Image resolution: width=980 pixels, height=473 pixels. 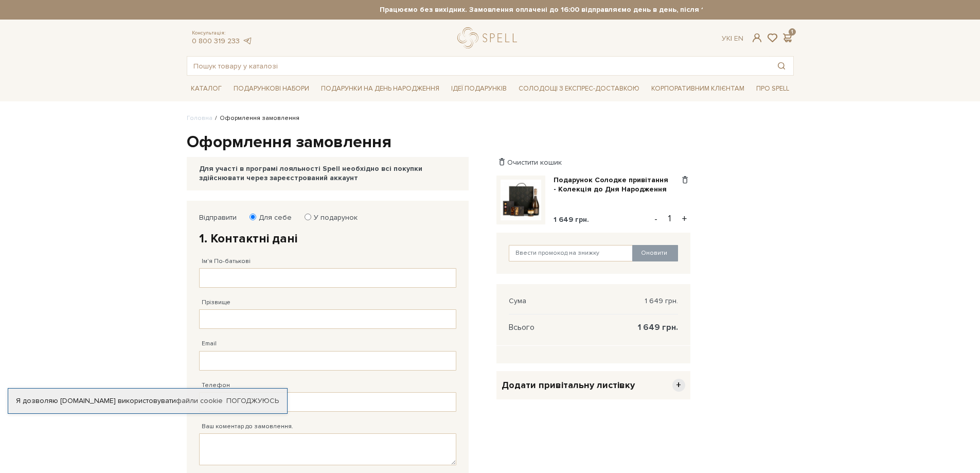 What do you see at coordinates (256, 118) in the screenshot?
I see `li: Оформлення замовлення` at bounding box center [256, 118].